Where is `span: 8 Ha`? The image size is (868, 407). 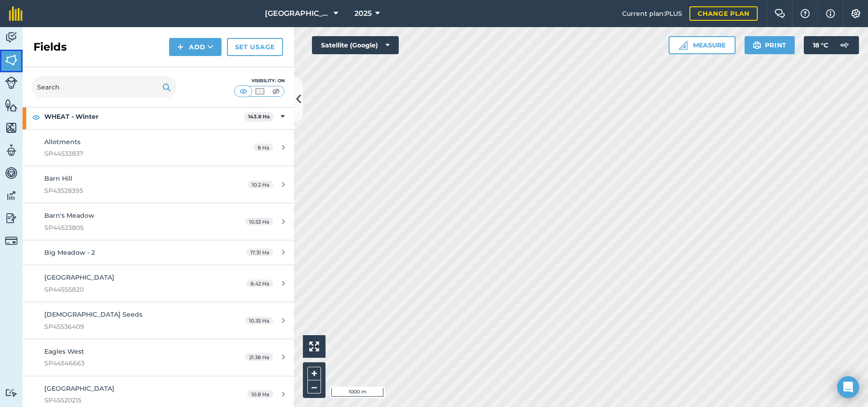
span: 8 Ha is located at coordinates (263, 147).